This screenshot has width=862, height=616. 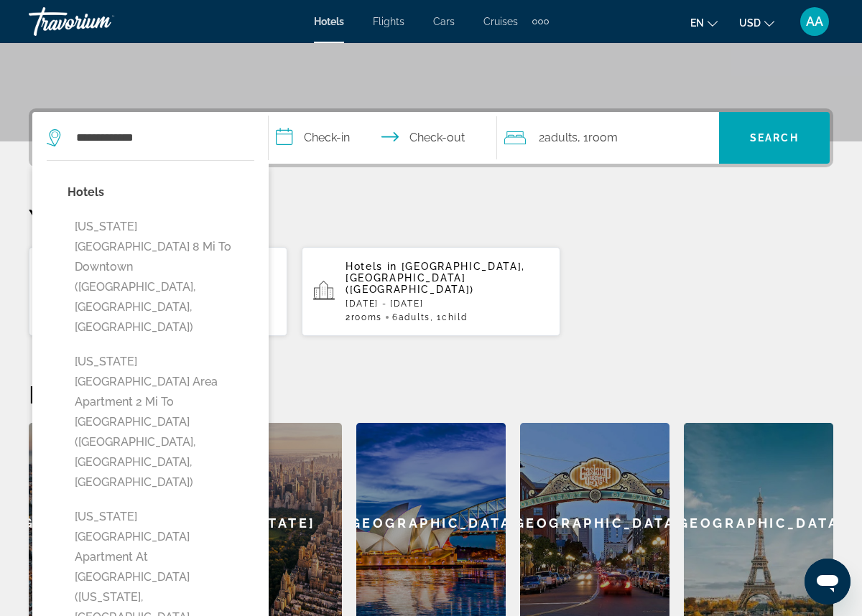 I want to click on button: User Menu, so click(x=815, y=22).